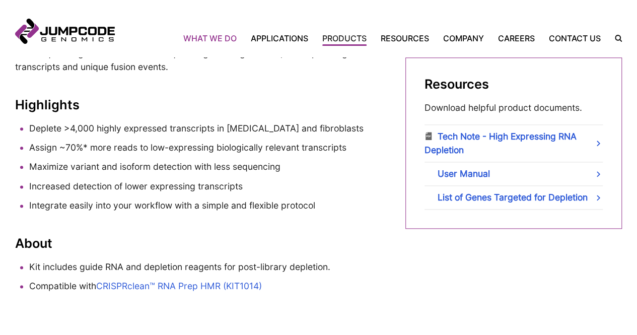 This screenshot has height=335, width=637. Describe the element at coordinates (405, 38) in the screenshot. I see `a: Resources` at that location.